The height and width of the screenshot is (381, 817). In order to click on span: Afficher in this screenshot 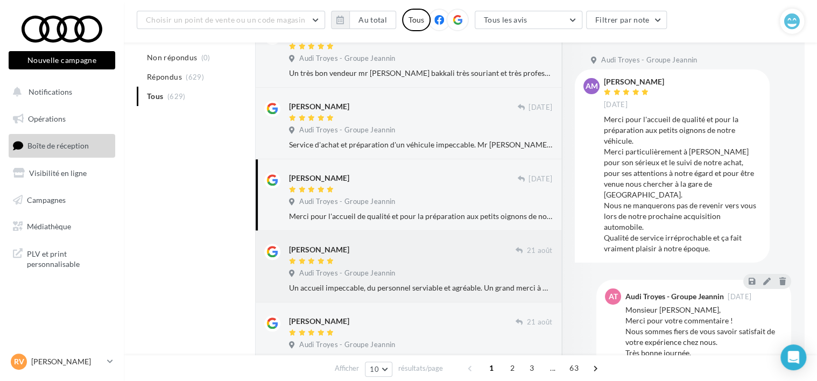, I will do `click(347, 368)`.